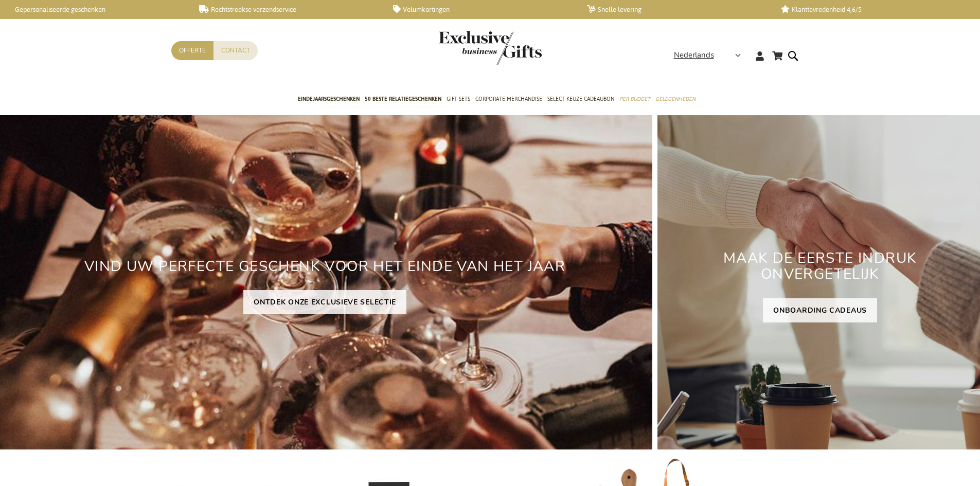 This screenshot has height=486, width=980. I want to click on a: Snelle levering, so click(675, 9).